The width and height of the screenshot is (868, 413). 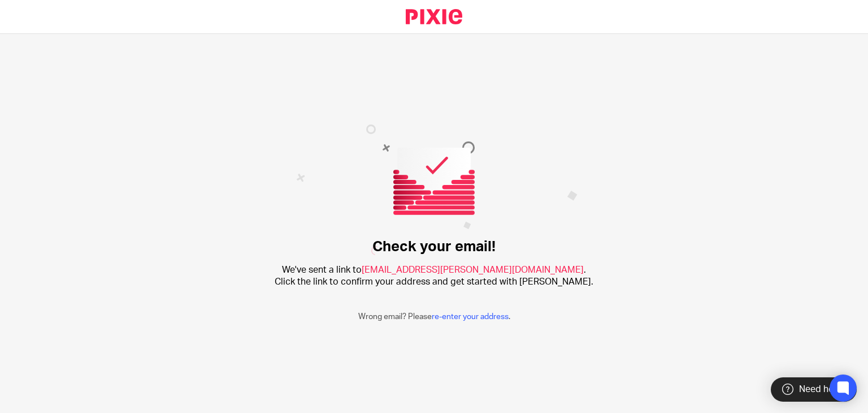 I want to click on p: Wrong email? Please ., so click(x=434, y=317).